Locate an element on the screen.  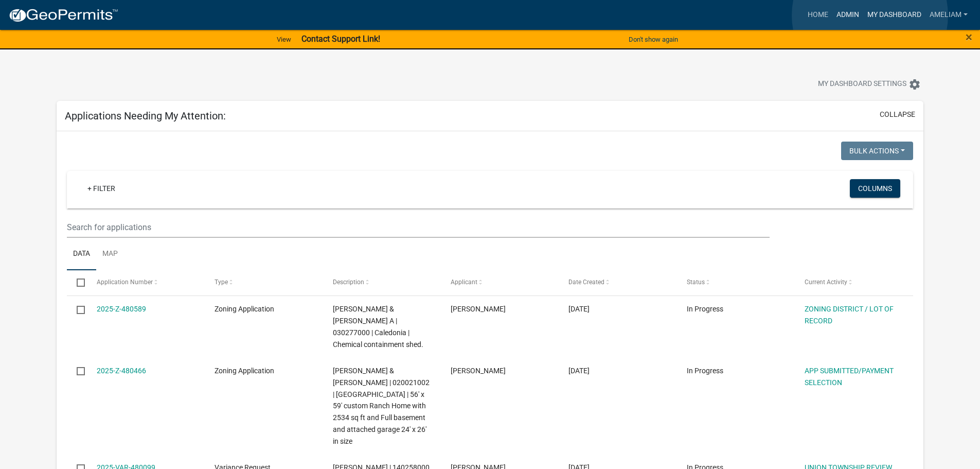
span: Applicant is located at coordinates (464, 282).